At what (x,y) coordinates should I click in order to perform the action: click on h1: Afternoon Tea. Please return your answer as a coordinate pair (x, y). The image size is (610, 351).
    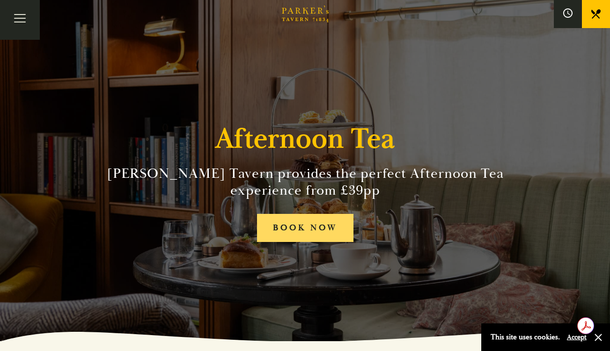
    Looking at the image, I should click on (305, 139).